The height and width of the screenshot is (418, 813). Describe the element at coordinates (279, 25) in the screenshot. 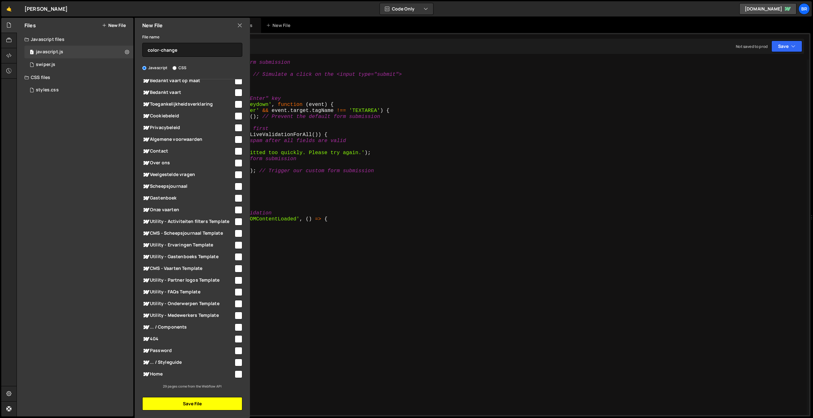

I see `div: New File` at that location.